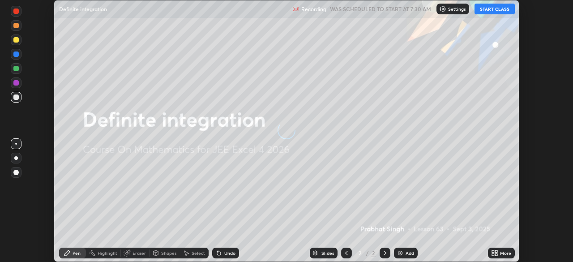 The height and width of the screenshot is (262, 573). What do you see at coordinates (380, 9) in the screenshot?
I see `h5: WAS SCHEDULED TO START AT 7:30 AM` at bounding box center [380, 9].